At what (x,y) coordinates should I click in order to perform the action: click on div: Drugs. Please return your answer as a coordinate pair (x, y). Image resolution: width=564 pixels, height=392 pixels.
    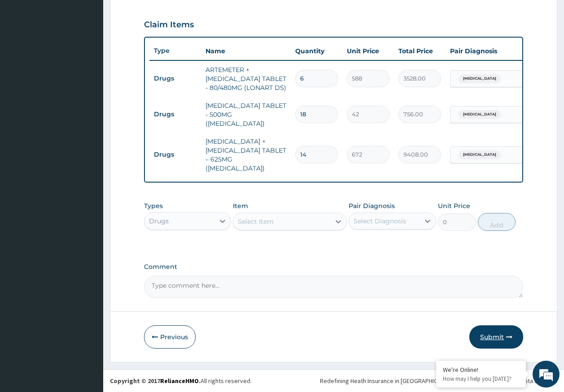
    Looking at the image, I should click on (159, 222).